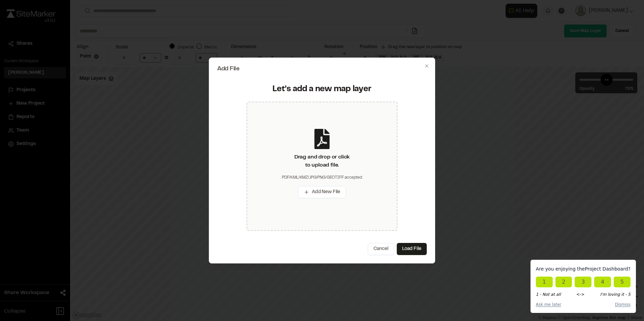 The height and width of the screenshot is (321, 644). I want to click on div: Drag and drop or click to upload file., so click(322, 161).